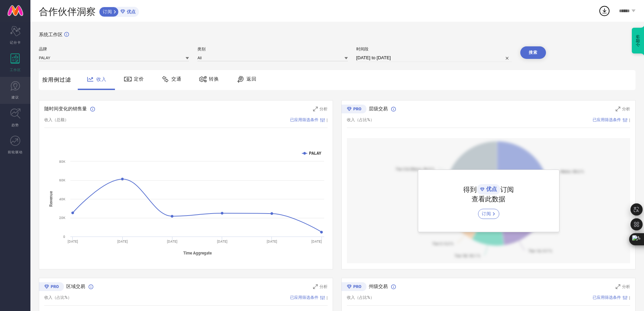  What do you see at coordinates (177, 79) in the screenshot?
I see `font: 交通` at bounding box center [177, 79].